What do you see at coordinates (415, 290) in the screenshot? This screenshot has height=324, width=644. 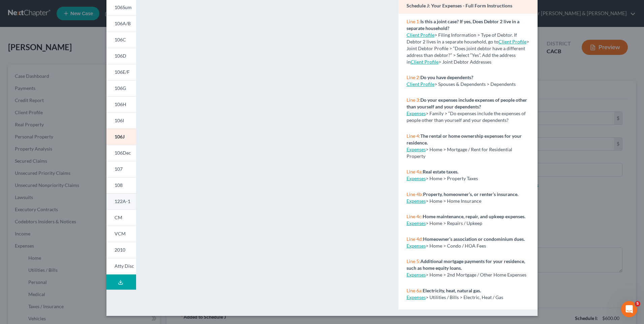 I see `span: Line 6a:` at bounding box center [415, 290].